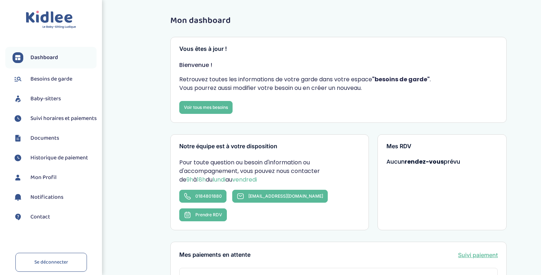  What do you see at coordinates (54, 79) in the screenshot?
I see `a: Besoins de garde` at bounding box center [54, 79].